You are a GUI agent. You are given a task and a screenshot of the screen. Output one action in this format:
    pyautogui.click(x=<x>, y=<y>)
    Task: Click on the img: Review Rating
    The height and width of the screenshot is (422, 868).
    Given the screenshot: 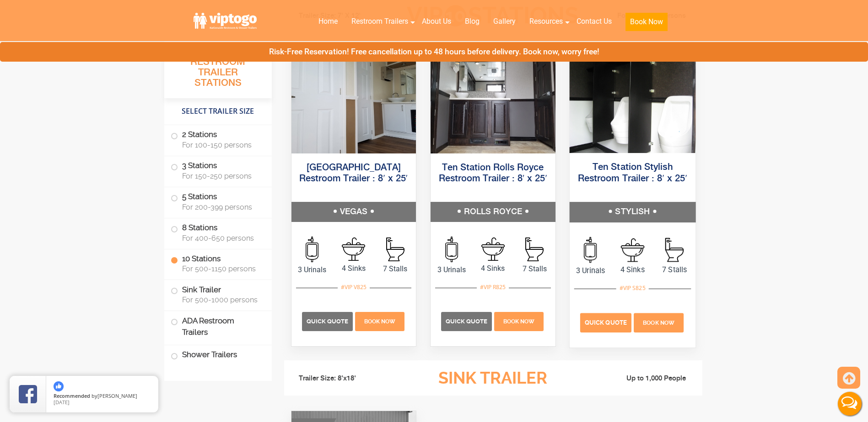 What is the action you would take?
    pyautogui.click(x=28, y=395)
    